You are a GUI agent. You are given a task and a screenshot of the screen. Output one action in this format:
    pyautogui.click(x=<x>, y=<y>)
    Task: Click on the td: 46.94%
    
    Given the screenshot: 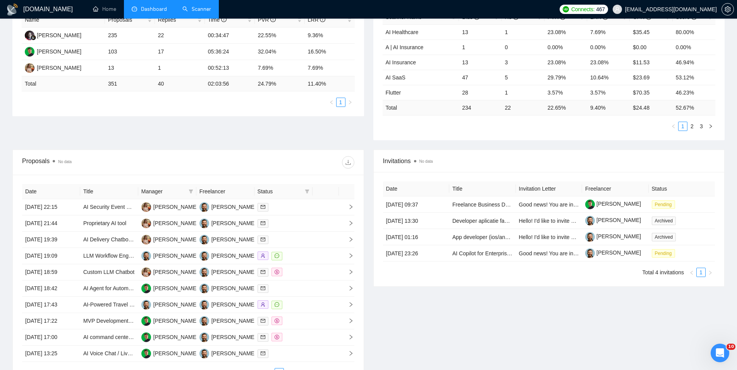 What is the action you would take?
    pyautogui.click(x=694, y=62)
    